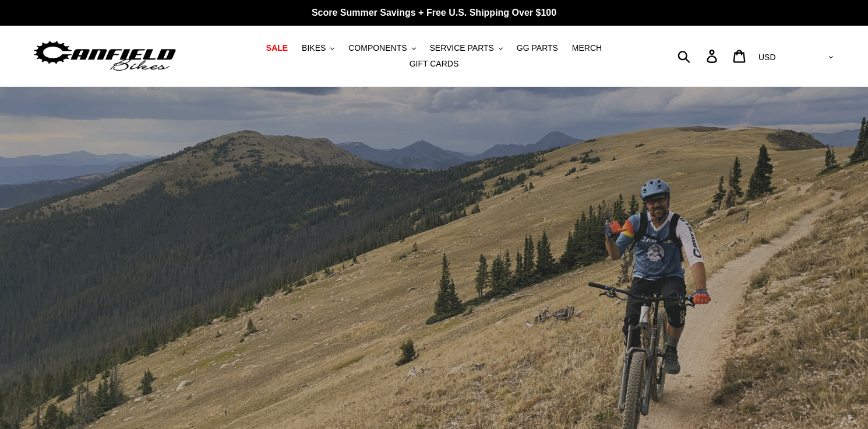  Describe the element at coordinates (434, 64) in the screenshot. I see `a: GIFT CARDS` at that location.